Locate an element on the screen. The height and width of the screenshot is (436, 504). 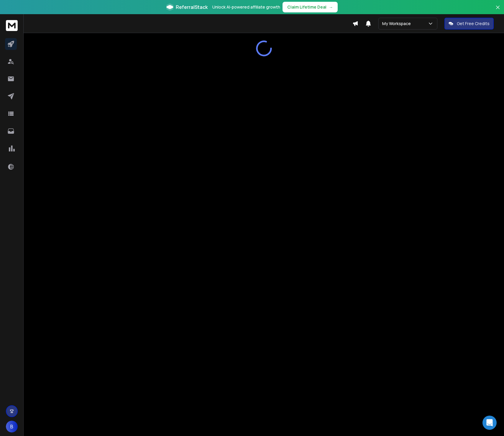
p: Unlock AI-powered affiliate growth is located at coordinates (246, 7).